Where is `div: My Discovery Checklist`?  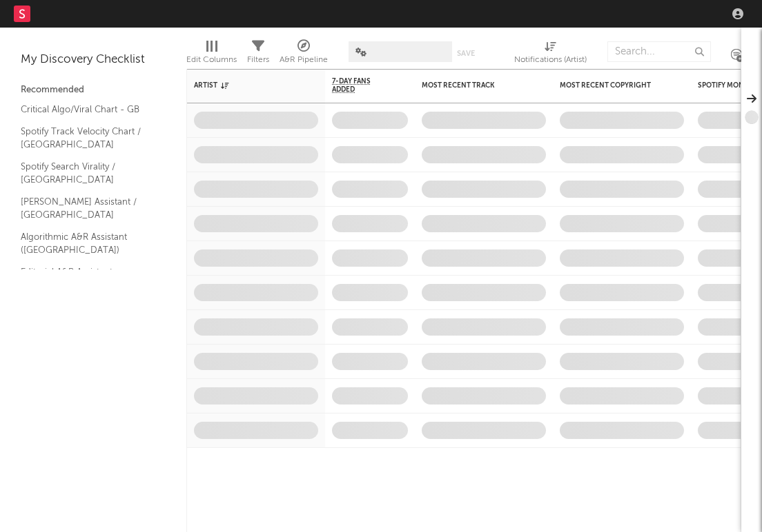
div: My Discovery Checklist is located at coordinates (93, 60).